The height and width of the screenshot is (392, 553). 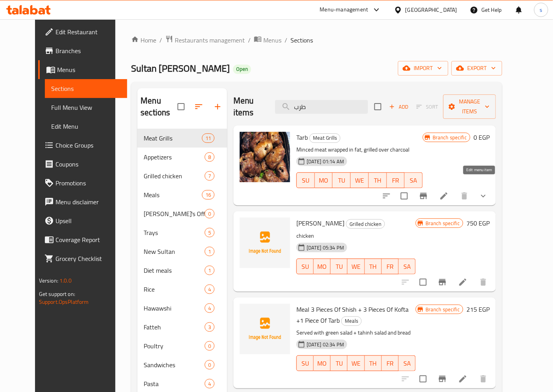 I want to click on p: Served with green salad + tahinh salad and bread, so click(x=355, y=333).